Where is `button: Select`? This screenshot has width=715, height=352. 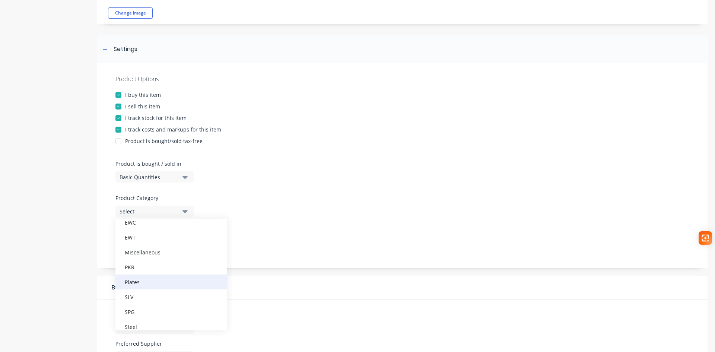
button: Select is located at coordinates (155, 211).